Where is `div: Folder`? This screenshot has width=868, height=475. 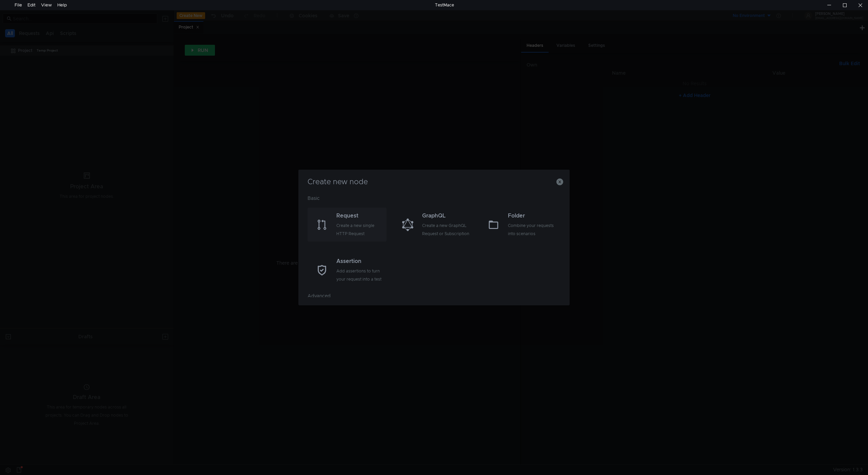
div: Folder is located at coordinates (532, 216).